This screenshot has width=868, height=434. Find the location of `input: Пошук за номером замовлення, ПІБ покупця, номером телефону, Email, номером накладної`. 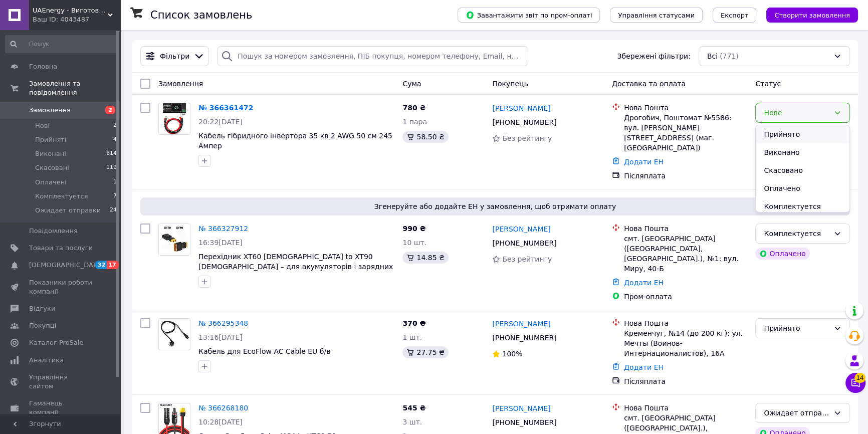

input: Пошук за номером замовлення, ПІБ покупця, номером телефону, Email, номером накладної is located at coordinates (373, 56).